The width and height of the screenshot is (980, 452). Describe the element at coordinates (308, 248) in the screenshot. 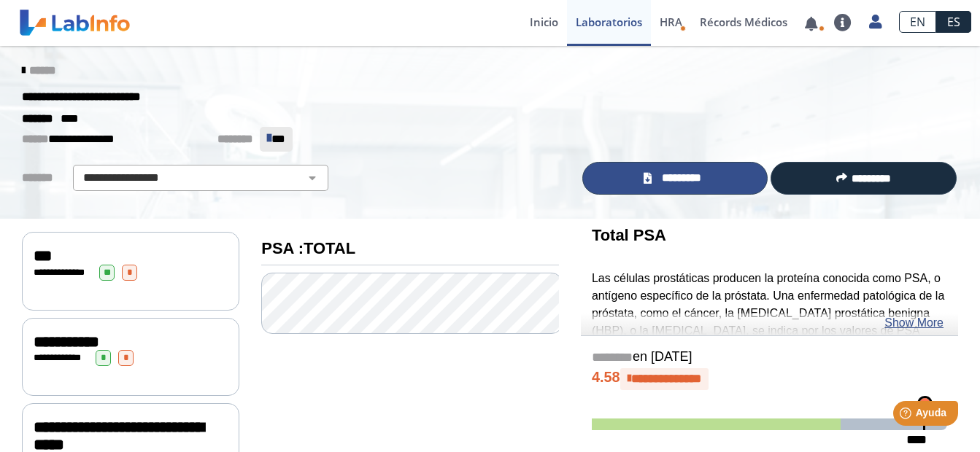

I see `b: PSA :TOTAL` at that location.